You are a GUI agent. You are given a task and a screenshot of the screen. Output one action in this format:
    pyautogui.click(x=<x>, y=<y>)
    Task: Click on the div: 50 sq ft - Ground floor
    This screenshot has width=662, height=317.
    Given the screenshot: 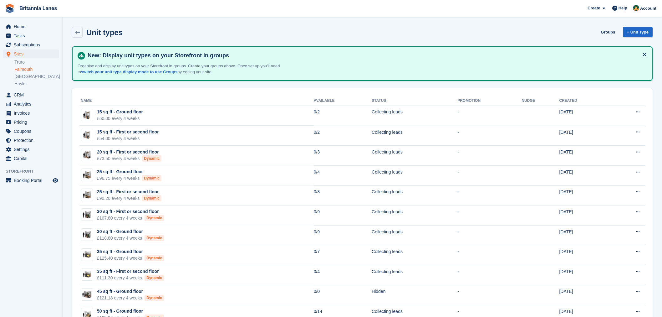 What is the action you would take?
    pyautogui.click(x=130, y=311)
    